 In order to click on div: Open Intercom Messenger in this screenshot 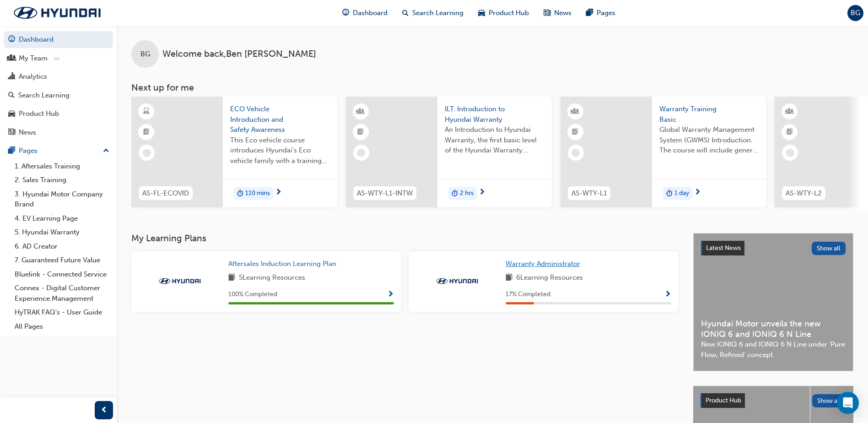, I will do `click(848, 403)`.